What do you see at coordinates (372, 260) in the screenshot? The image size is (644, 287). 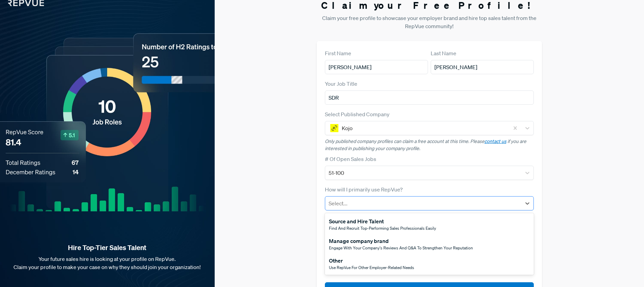 I see `div: Other` at bounding box center [372, 260].